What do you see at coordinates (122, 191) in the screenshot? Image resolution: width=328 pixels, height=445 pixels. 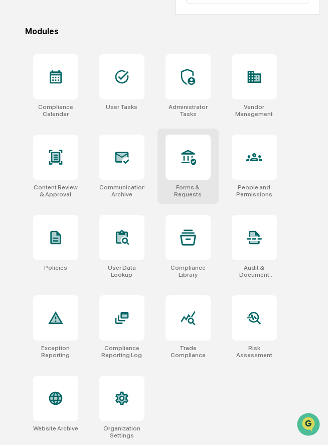 I see `div: Communications Archive` at bounding box center [122, 191].